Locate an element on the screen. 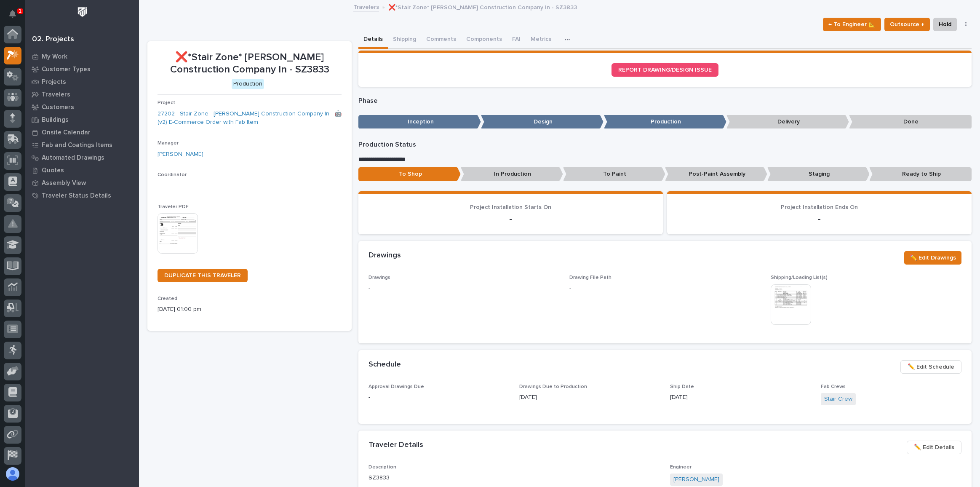  button: Shipping is located at coordinates (404, 40).